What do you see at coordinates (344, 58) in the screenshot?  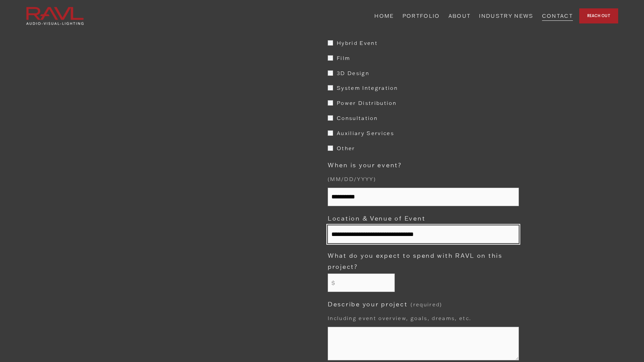 I see `span: Film` at bounding box center [344, 58].